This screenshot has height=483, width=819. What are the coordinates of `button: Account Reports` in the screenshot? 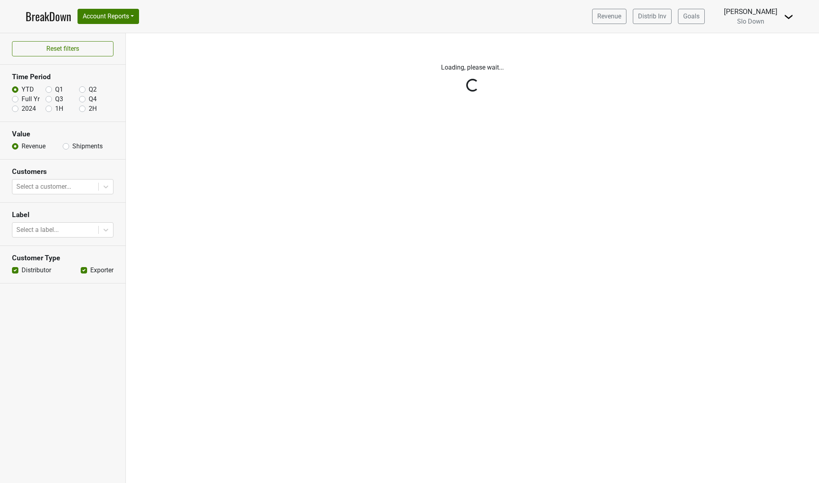 It's located at (108, 16).